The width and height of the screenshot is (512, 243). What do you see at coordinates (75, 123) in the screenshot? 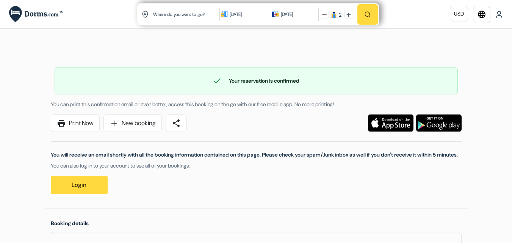
I see `a: printPrint Now` at bounding box center [75, 123].